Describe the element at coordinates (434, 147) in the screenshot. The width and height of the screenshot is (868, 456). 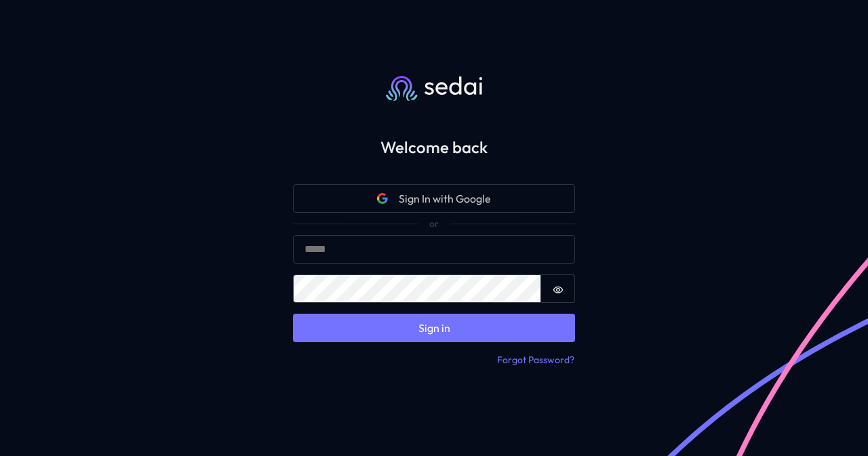
I see `h2: Welcome back` at that location.